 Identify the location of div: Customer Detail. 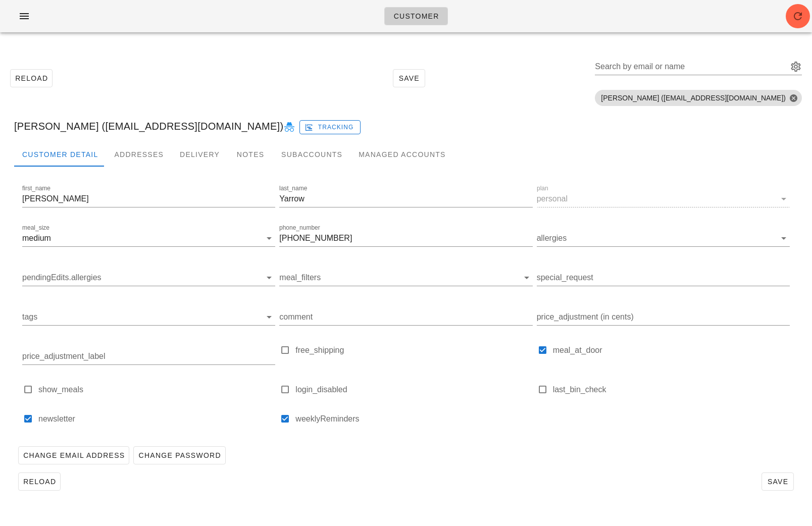
(60, 154).